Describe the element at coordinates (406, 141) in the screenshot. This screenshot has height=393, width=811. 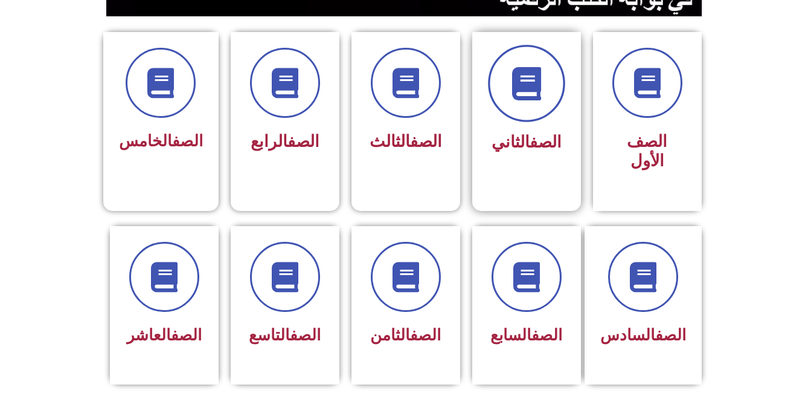
I see `span: الثالث` at that location.